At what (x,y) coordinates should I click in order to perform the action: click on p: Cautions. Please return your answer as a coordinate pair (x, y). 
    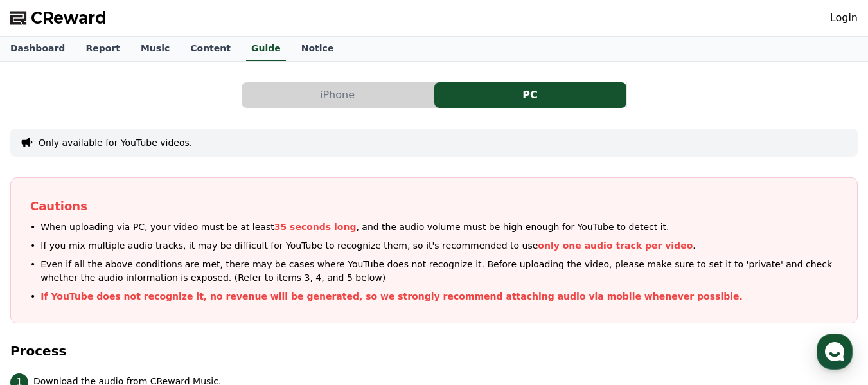
    Looking at the image, I should click on (434, 206).